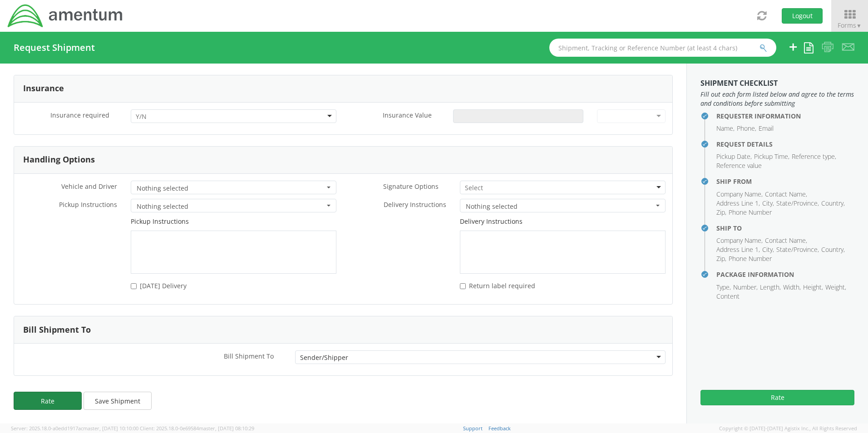 This screenshot has width=868, height=433. I want to click on input: Shipment, Tracking or Reference Number (at least 4 chars), so click(663, 48).